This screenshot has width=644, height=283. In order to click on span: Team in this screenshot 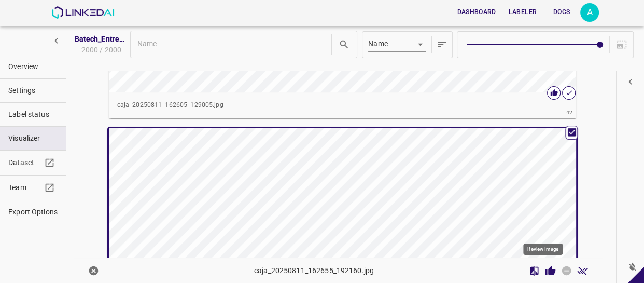, I will do `click(25, 187)`.